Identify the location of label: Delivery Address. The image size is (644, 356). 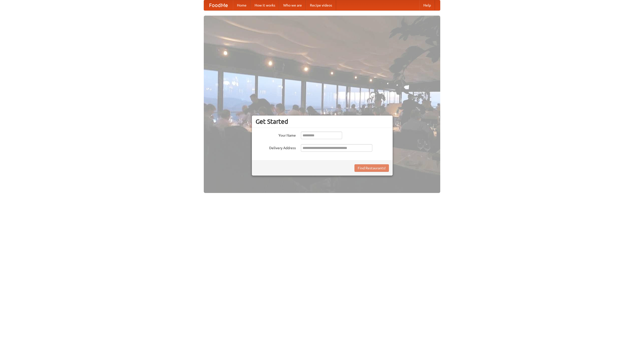
(276, 147).